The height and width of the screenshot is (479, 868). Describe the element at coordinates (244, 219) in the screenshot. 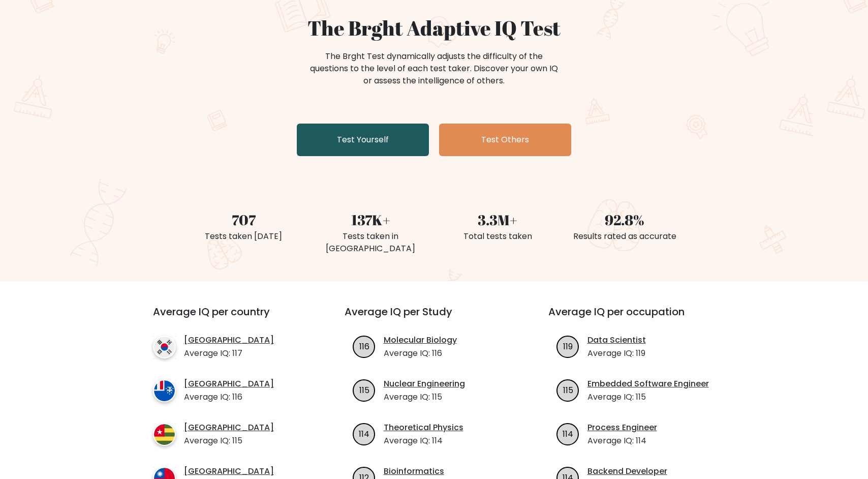

I see `div: 707` at that location.